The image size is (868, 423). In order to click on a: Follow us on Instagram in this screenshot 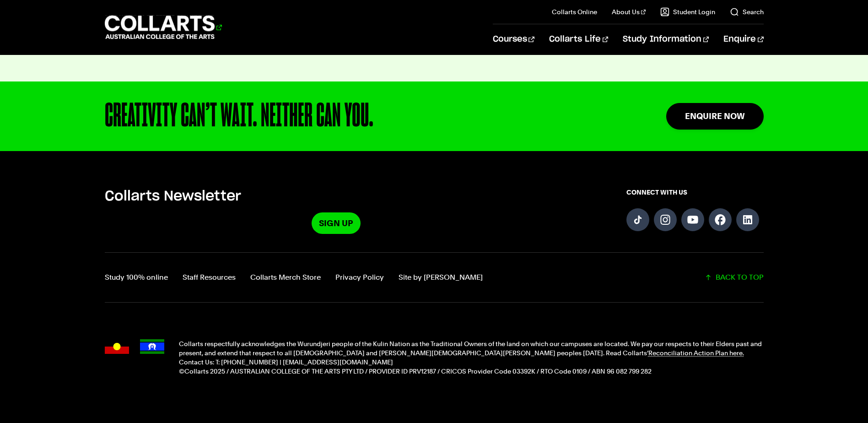, I will do `click(665, 220)`.